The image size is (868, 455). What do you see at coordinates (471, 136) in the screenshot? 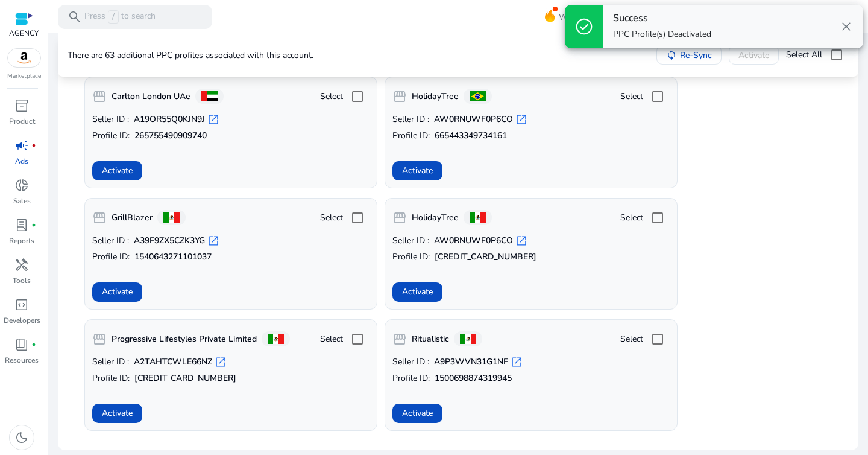
I see `b: 665443349734161` at bounding box center [471, 136].